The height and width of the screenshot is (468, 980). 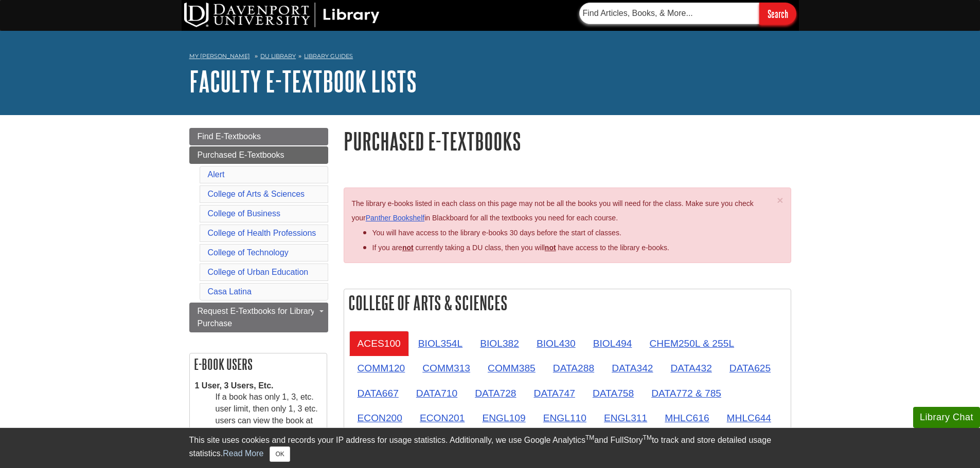 What do you see at coordinates (446, 368) in the screenshot?
I see `a: COMM313` at bounding box center [446, 368].